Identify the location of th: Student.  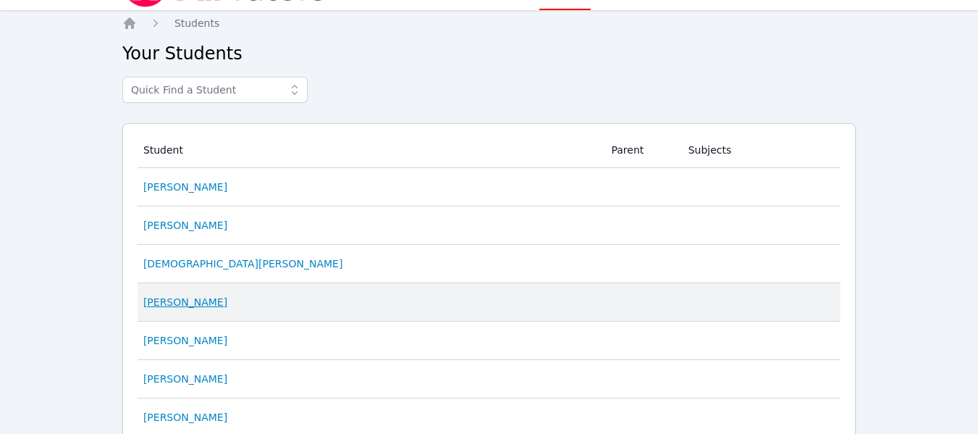
(370, 150).